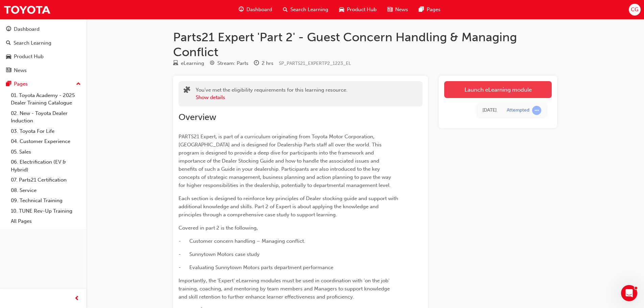 This screenshot has height=308, width=644. What do you see at coordinates (46, 99) in the screenshot?
I see `a: 01. Toyota Academy - 2025 Dealer Training Catalogue` at bounding box center [46, 99].